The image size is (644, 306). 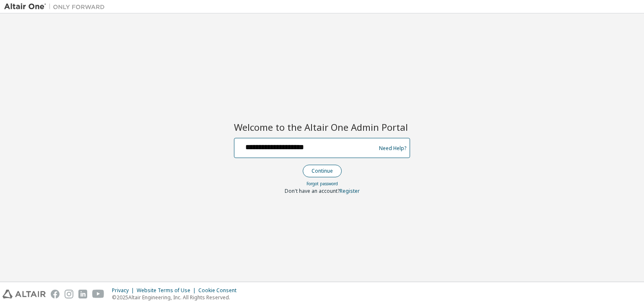 What do you see at coordinates (322, 171) in the screenshot?
I see `button: Continue` at bounding box center [322, 171].